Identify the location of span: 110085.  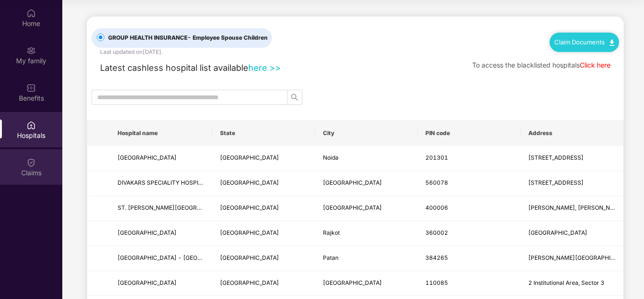
(437, 282).